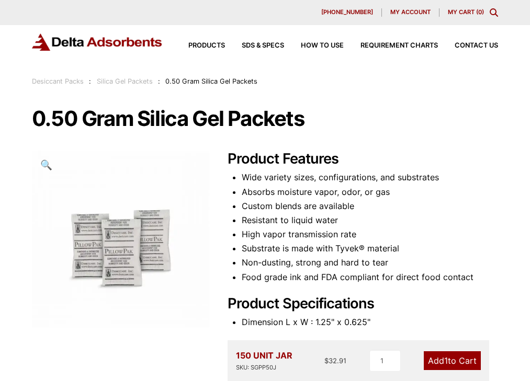 The height and width of the screenshot is (381, 530). I want to click on li: Non-dusting, strong and hard to tear, so click(370, 263).